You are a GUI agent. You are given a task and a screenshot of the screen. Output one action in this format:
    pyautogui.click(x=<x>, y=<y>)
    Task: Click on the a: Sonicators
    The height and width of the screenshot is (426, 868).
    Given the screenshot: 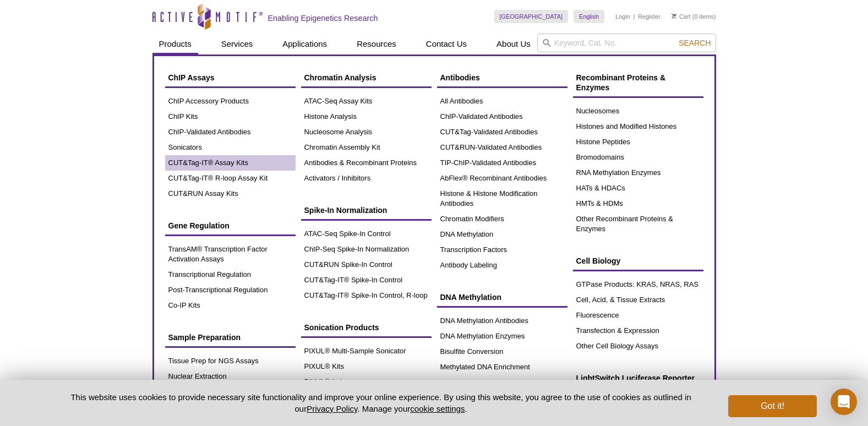 What is the action you would take?
    pyautogui.click(x=230, y=148)
    